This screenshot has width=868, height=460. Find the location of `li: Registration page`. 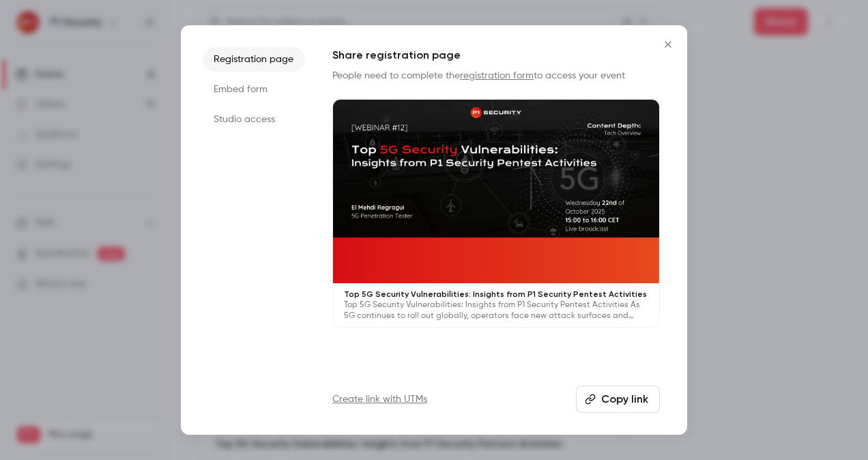

li: Registration page is located at coordinates (254, 59).